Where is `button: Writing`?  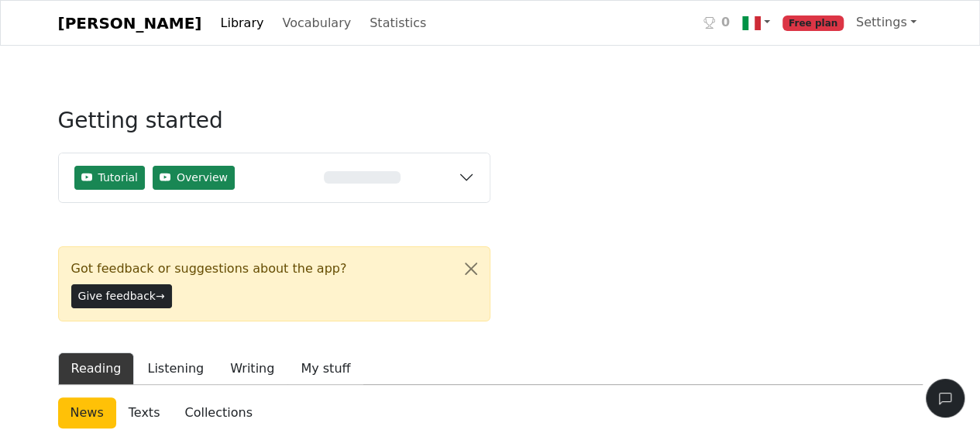
button: Writing is located at coordinates (252, 368).